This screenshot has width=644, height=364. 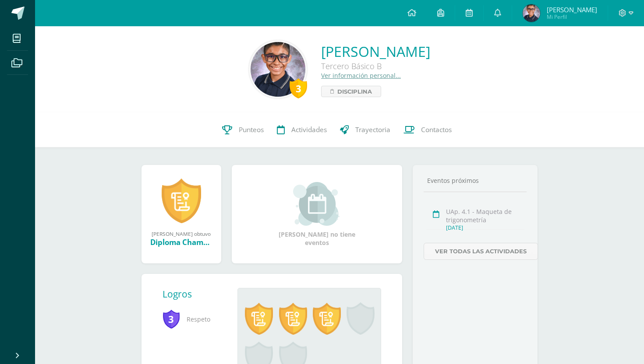 What do you see at coordinates (243, 130) in the screenshot?
I see `a: Punteos` at bounding box center [243, 130].